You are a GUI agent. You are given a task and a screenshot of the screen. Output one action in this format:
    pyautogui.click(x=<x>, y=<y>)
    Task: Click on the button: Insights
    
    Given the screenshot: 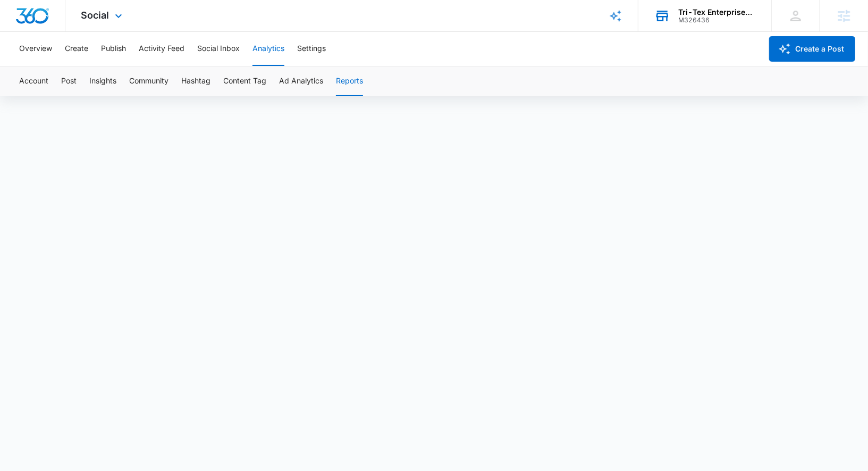 What is the action you would take?
    pyautogui.click(x=102, y=82)
    